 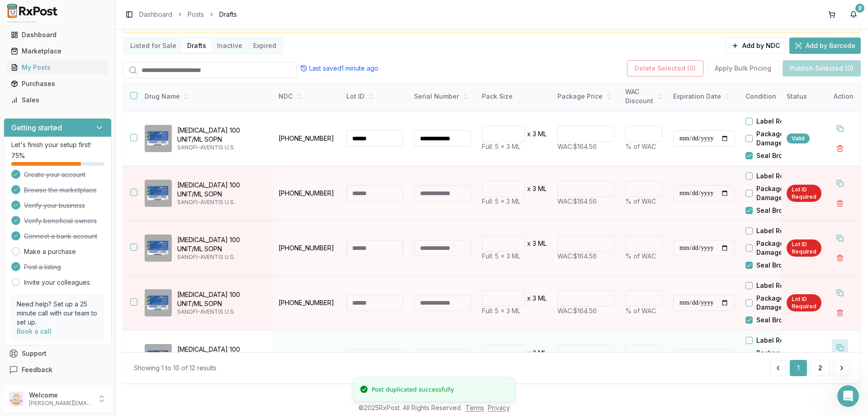 I want to click on span: Verify beneficial owners, so click(x=60, y=221).